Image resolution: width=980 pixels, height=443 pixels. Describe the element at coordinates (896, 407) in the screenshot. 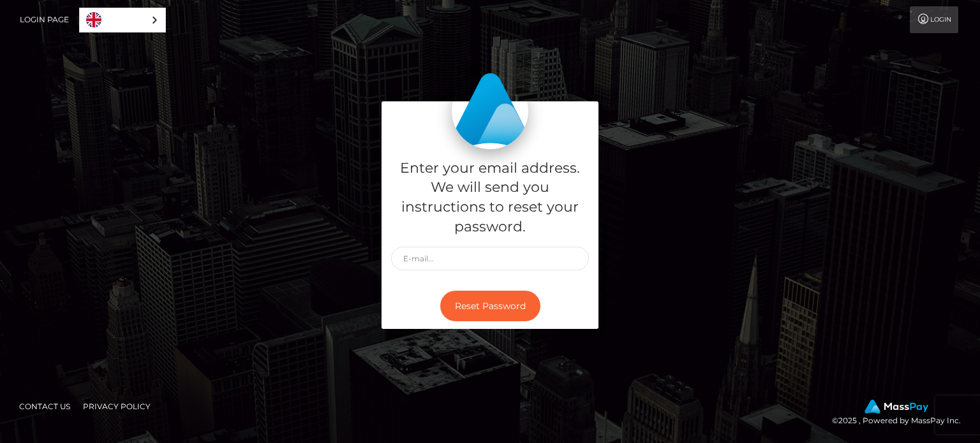

I see `img: MassPay` at that location.